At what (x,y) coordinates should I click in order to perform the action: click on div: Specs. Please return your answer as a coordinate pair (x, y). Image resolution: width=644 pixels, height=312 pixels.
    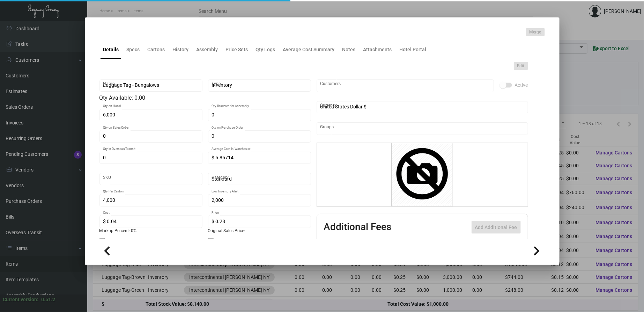
    Looking at the image, I should click on (134, 50).